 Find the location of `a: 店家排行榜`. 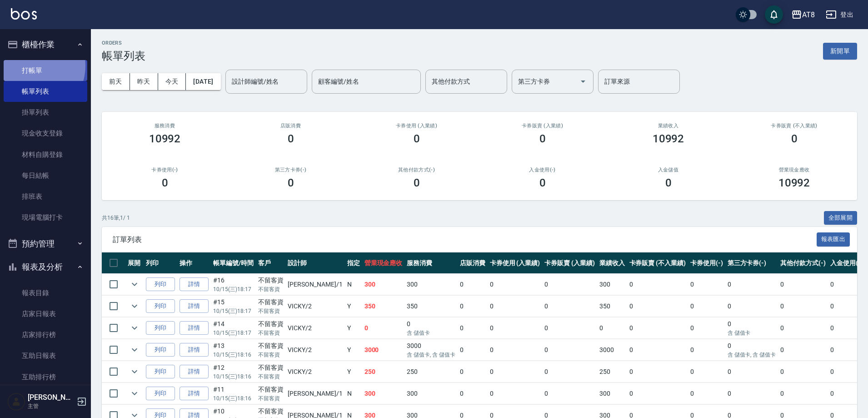

a: 店家排行榜 is located at coordinates (45, 335).